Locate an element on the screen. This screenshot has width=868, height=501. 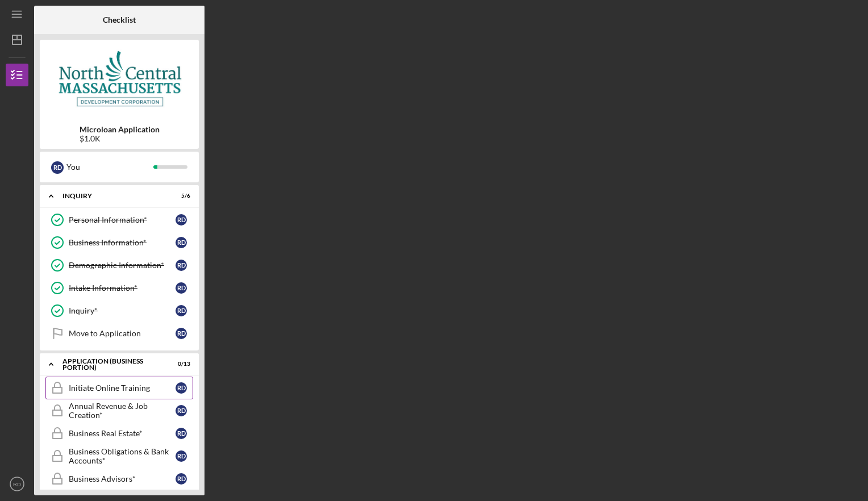
a: Personal Information*RD is located at coordinates (119, 220).